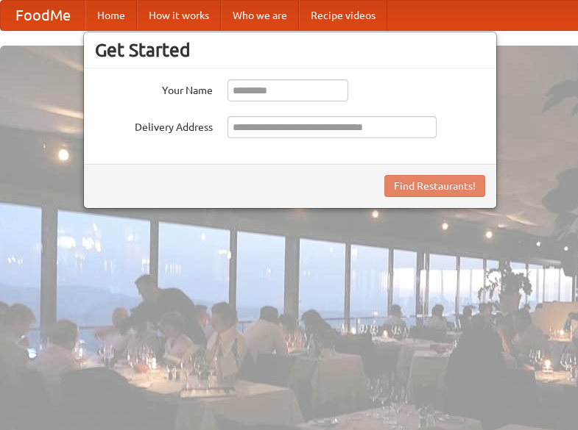 The width and height of the screenshot is (578, 430). I want to click on a: Who we are, so click(260, 15).